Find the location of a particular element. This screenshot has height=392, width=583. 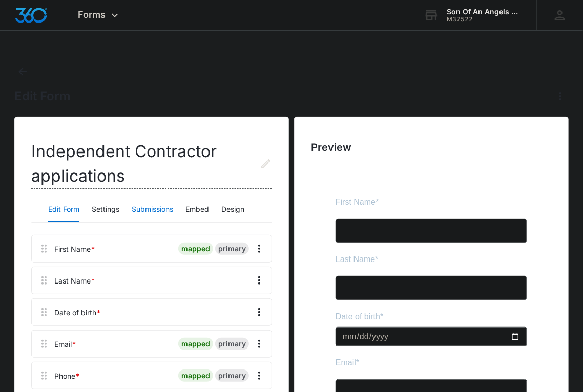

h1: Edit Form is located at coordinates (43, 96).